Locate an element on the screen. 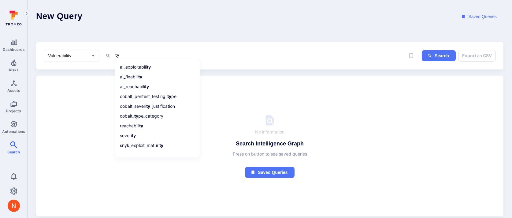  textarea: Intelligence Graph search area is located at coordinates (260, 55).